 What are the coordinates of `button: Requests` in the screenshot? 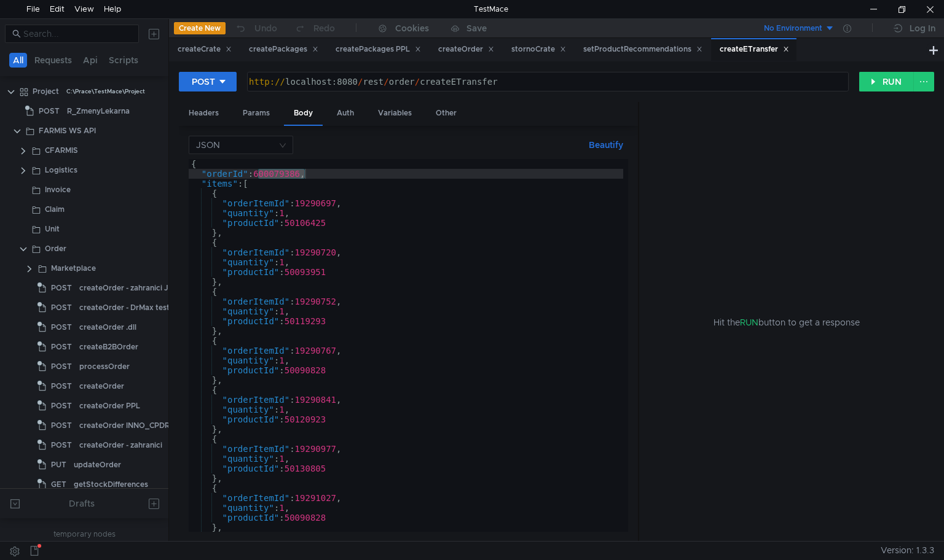 It's located at (53, 60).